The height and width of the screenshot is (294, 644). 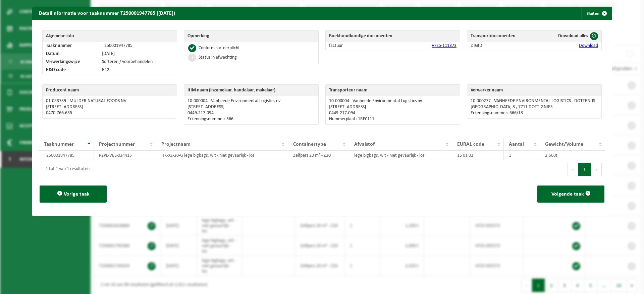 What do you see at coordinates (478, 155) in the screenshot?
I see `td: 15 01 02` at bounding box center [478, 155].